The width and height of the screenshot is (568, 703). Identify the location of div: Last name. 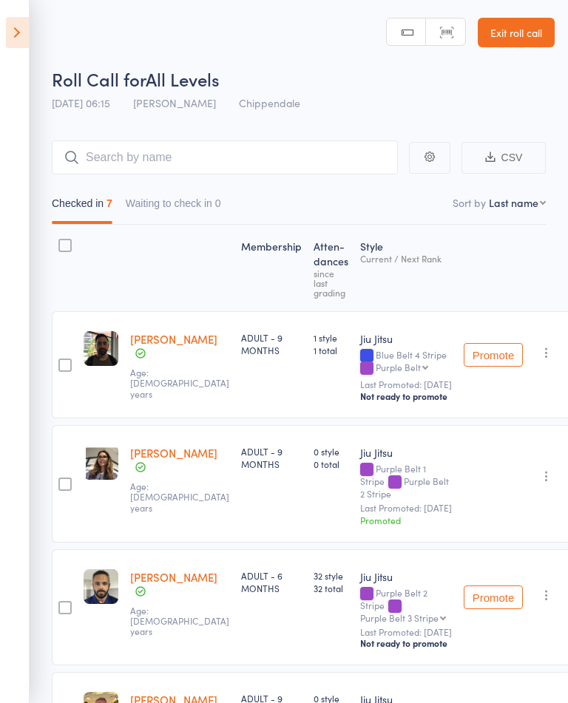
(513, 202).